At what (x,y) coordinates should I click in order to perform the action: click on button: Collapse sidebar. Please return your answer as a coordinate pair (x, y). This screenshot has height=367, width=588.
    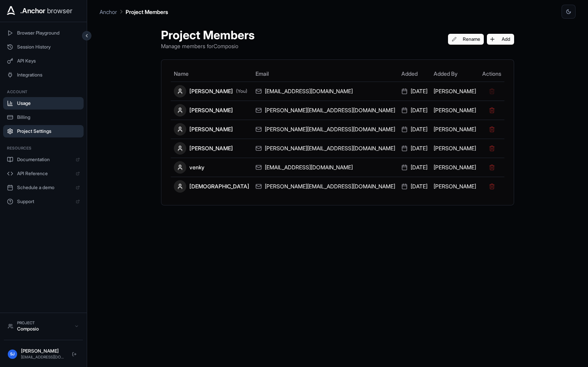
    Looking at the image, I should click on (87, 36).